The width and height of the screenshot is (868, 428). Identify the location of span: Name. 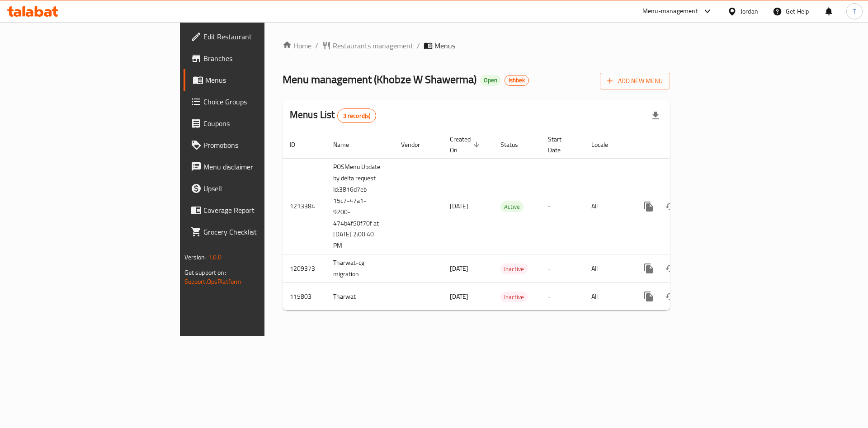
(347, 145).